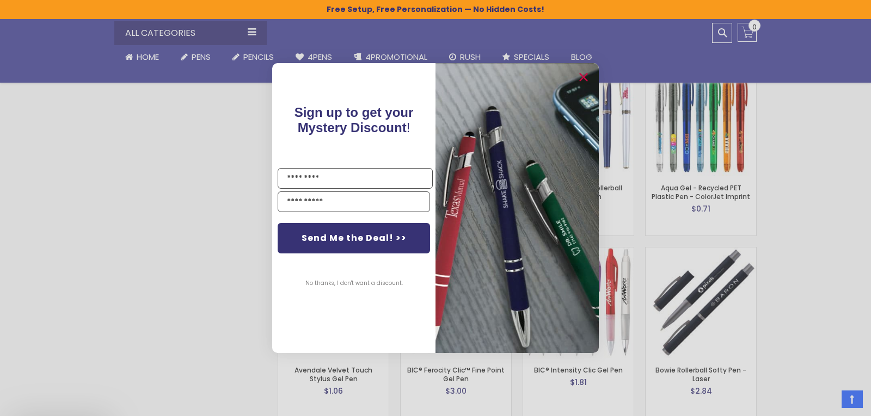 The image size is (871, 416). What do you see at coordinates (583, 77) in the screenshot?
I see `button: Close dialog` at bounding box center [583, 77].